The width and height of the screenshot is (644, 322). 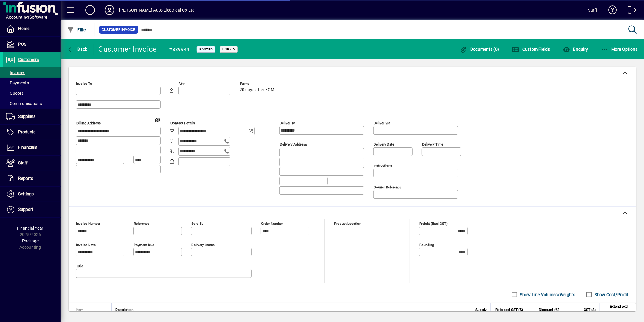 What do you see at coordinates (32, 117) in the screenshot?
I see `a: Suppliers` at bounding box center [32, 117].